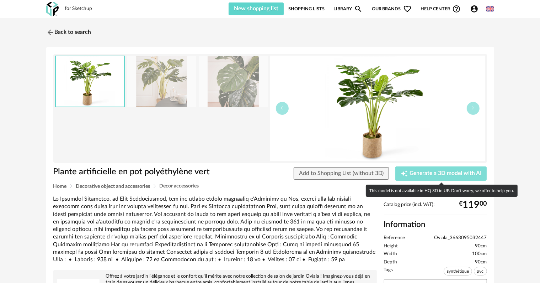  What do you see at coordinates (441, 9) in the screenshot?
I see `span: Help centerHelp Circle Outline icon` at bounding box center [441, 9].